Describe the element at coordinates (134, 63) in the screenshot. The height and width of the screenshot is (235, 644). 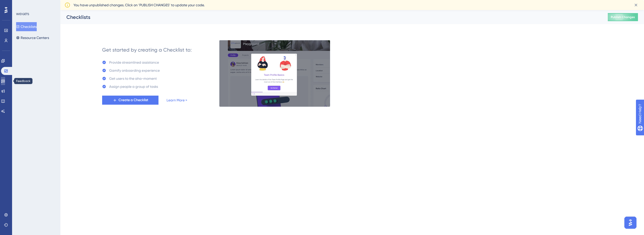
I see `div: Provide streamlined assistance` at that location.